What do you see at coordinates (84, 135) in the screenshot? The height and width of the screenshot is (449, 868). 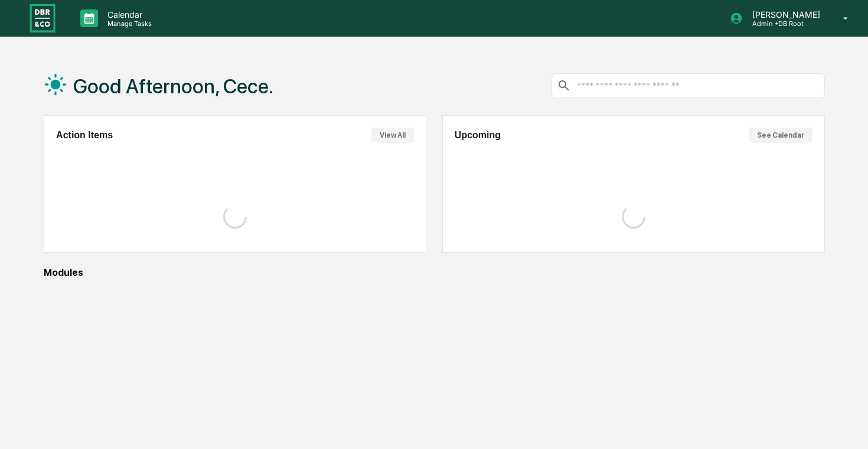 I see `h2: Action Items` at bounding box center [84, 135].